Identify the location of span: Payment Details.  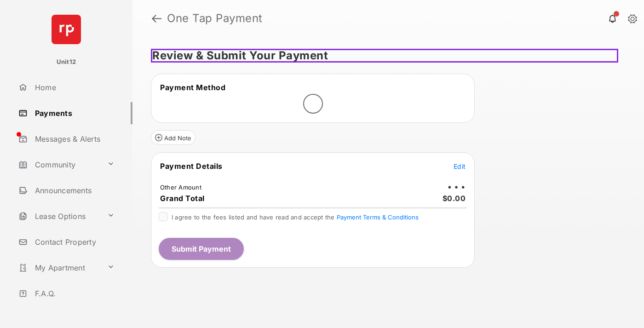
(191, 166).